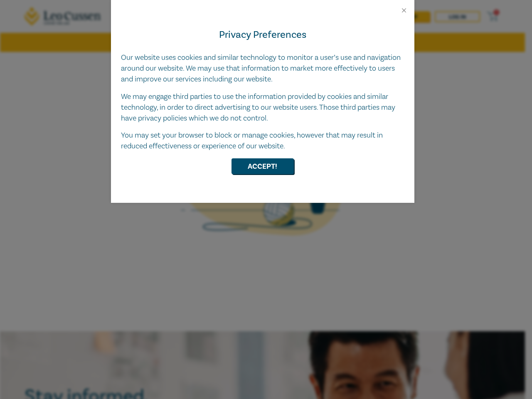  Describe the element at coordinates (404, 11) in the screenshot. I see `button: Close` at that location.